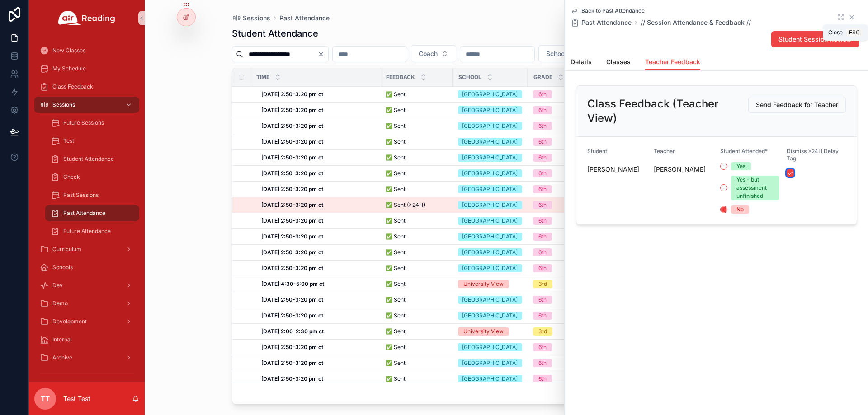 This screenshot has height=415, width=868. What do you see at coordinates (62, 268) in the screenshot?
I see `span: Schools` at bounding box center [62, 268].